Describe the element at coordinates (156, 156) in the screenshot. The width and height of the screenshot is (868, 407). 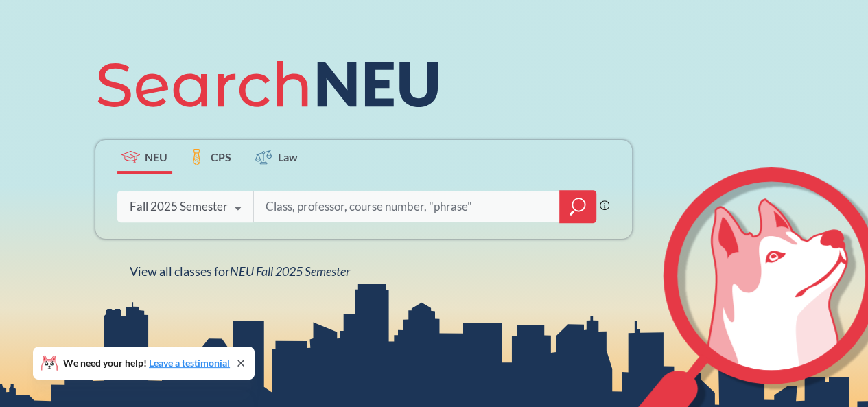
I see `span: NEU` at that location.